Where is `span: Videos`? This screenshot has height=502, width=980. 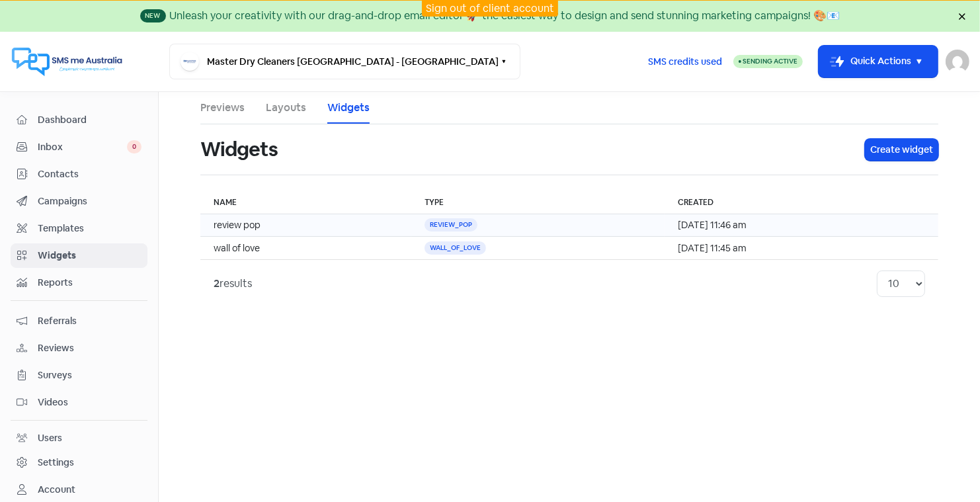 span: Videos is located at coordinates (89, 402).